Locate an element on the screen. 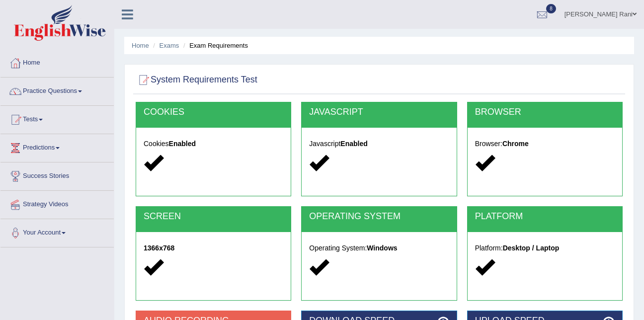  h2: JAVASCRIPT is located at coordinates (379, 112).